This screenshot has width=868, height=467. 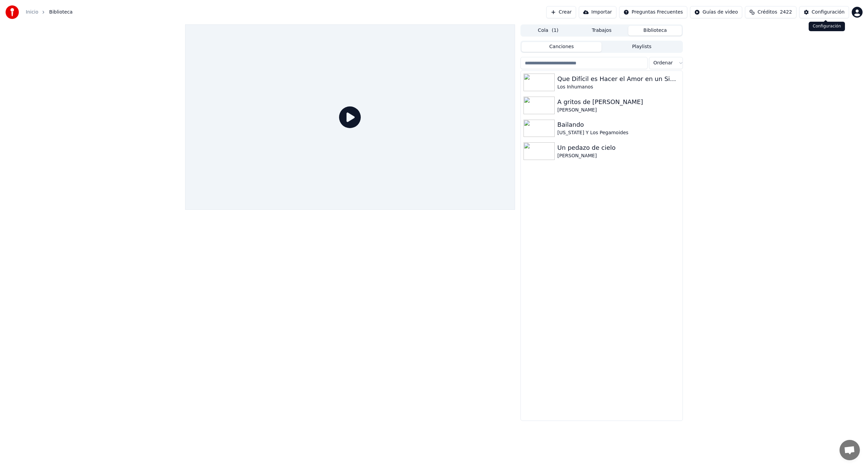 What do you see at coordinates (663, 63) in the screenshot?
I see `span: Ordenar` at bounding box center [663, 63].